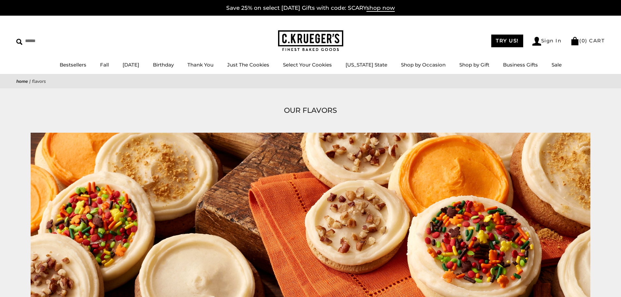  Describe the element at coordinates (19, 42) in the screenshot. I see `img: Search` at that location.